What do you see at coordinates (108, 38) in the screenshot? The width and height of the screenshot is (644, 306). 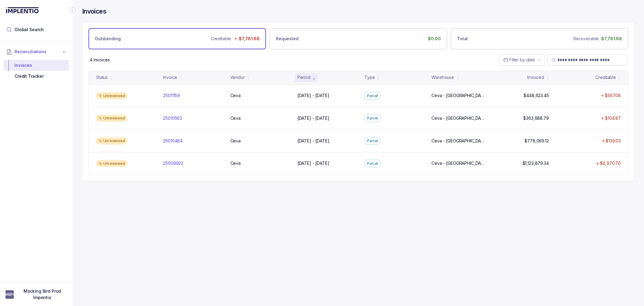 I see `p: Outstanding` at bounding box center [108, 38].